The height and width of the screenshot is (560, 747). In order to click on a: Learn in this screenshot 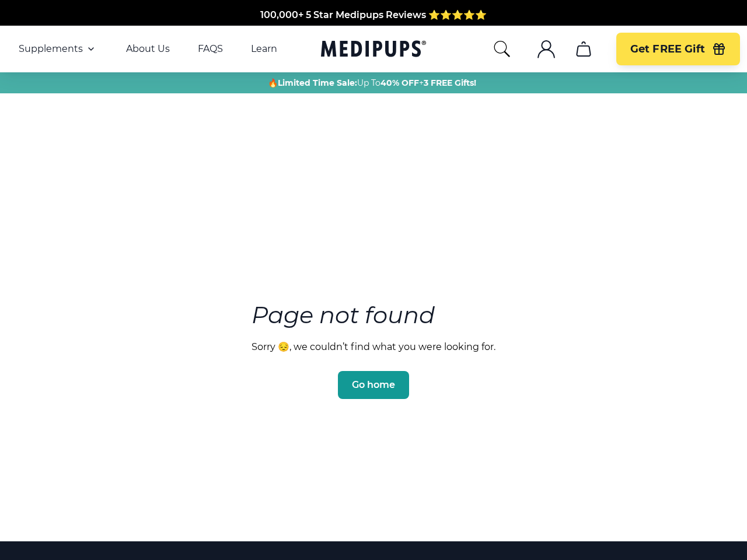, I will do `click(264, 49)`.